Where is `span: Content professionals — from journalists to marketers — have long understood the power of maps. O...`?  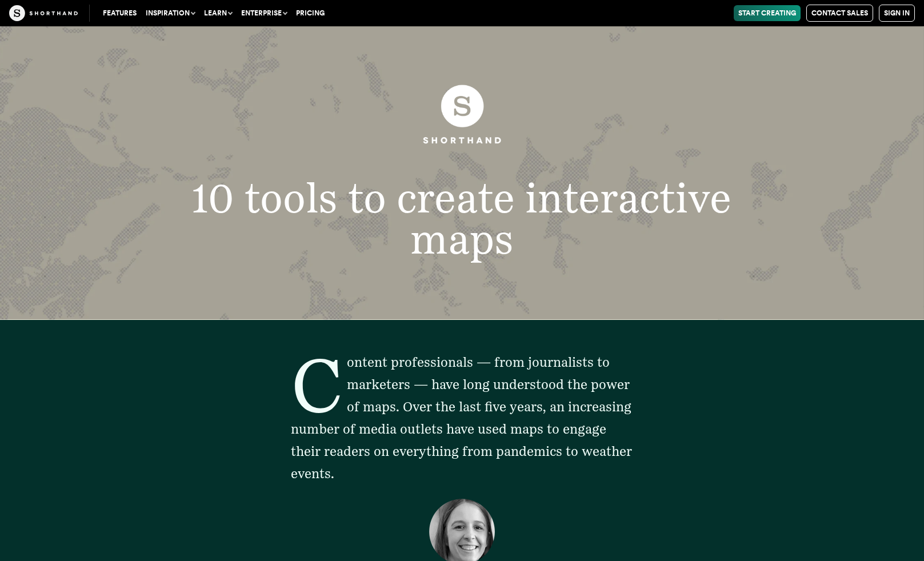 span: Content professionals — from journalists to marketers — have long understood the power of maps. O... is located at coordinates (461, 418).